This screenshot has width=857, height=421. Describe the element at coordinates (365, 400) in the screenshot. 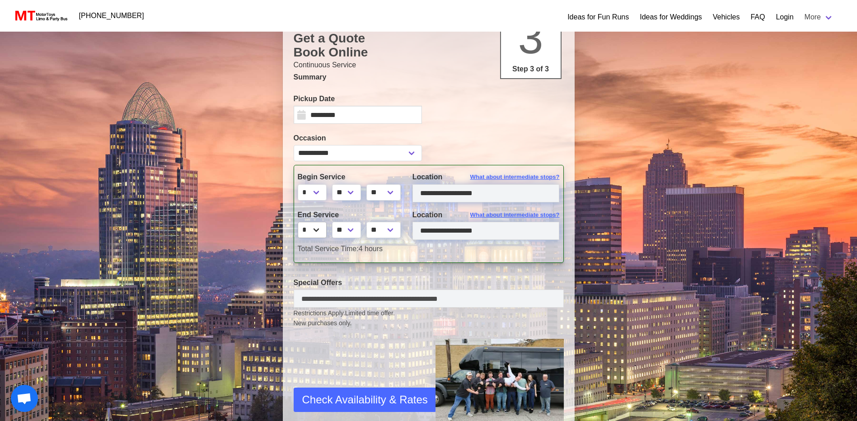

I see `button: Check Availability & Rates` at that location.